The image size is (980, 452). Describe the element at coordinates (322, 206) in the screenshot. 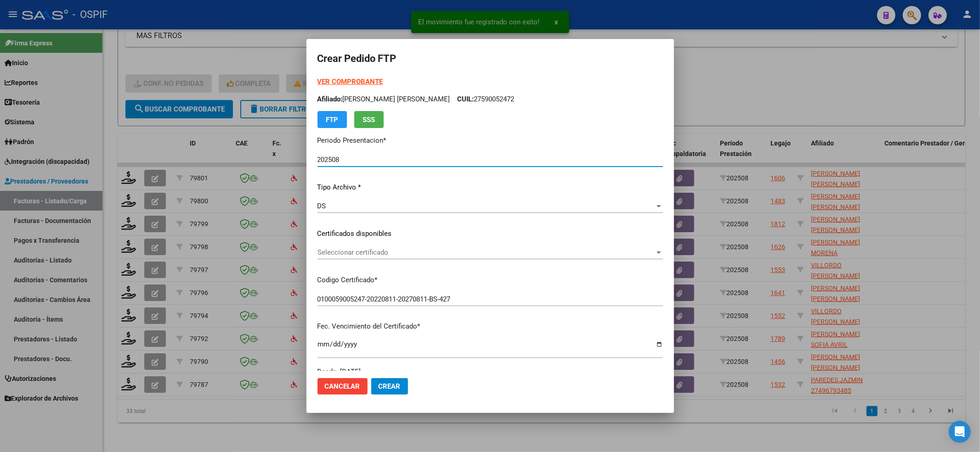

I see `span: DS` at that location.